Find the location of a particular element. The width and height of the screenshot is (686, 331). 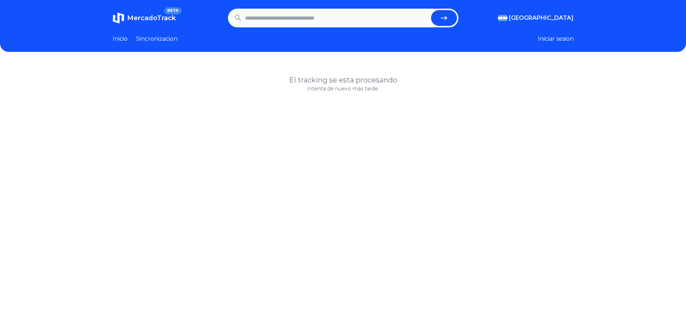

button: Iniciar sesion is located at coordinates (556, 39).